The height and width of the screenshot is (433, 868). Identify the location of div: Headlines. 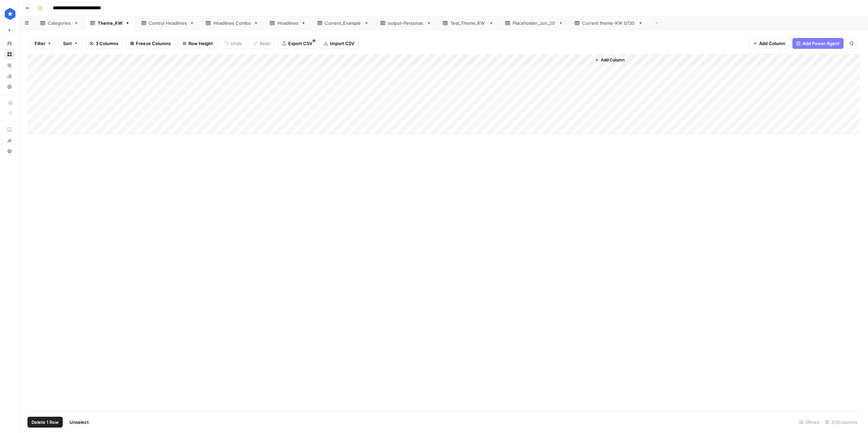
(288, 23).